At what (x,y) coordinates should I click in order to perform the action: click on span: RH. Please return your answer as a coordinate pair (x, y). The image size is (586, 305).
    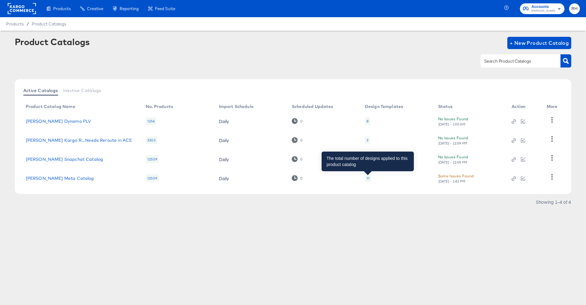
    Looking at the image, I should click on (574, 9).